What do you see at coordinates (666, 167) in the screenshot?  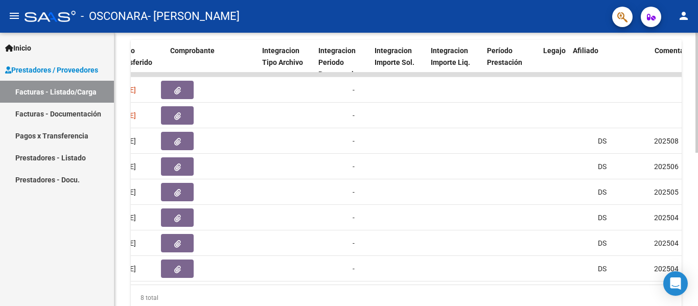 I see `span: 202506` at bounding box center [666, 167].